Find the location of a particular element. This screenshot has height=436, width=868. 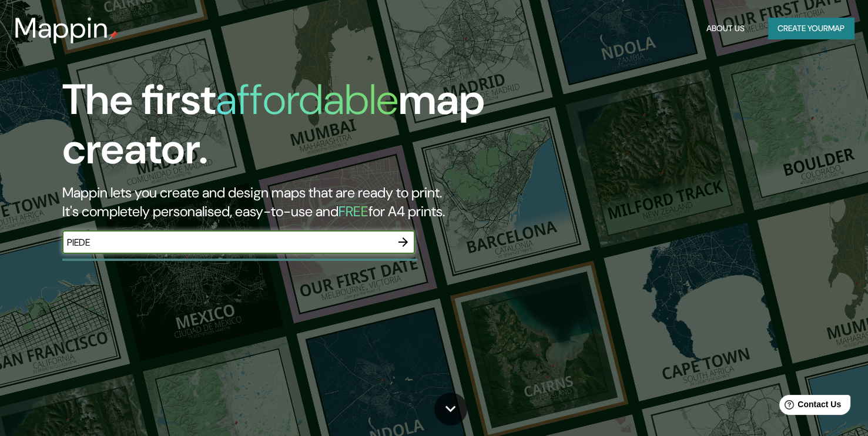

h1: affordable is located at coordinates (307, 99).